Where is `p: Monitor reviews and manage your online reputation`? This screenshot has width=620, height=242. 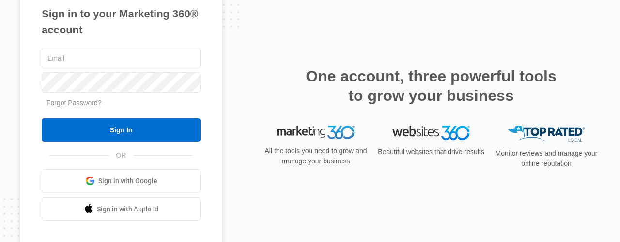 p: Monitor reviews and manage your online reputation is located at coordinates (547, 159).